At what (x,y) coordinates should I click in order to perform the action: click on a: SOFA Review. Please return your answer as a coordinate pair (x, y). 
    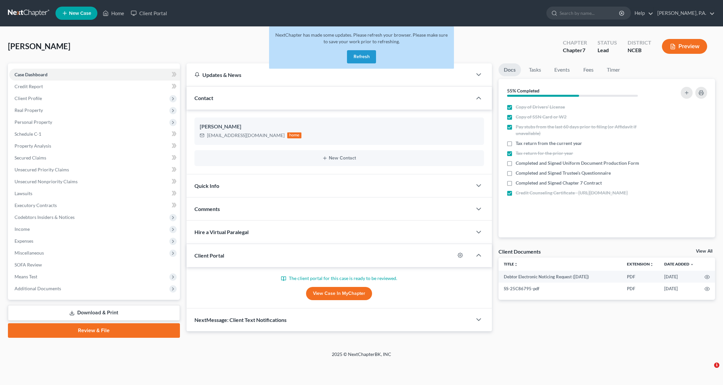
    Looking at the image, I should click on (94, 265).